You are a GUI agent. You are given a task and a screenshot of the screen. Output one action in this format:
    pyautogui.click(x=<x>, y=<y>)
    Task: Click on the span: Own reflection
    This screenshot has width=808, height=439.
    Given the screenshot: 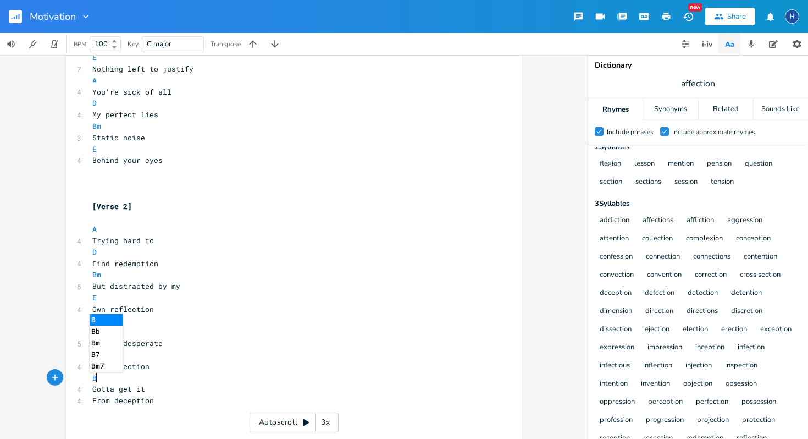 What is the action you would take?
    pyautogui.click(x=123, y=309)
    